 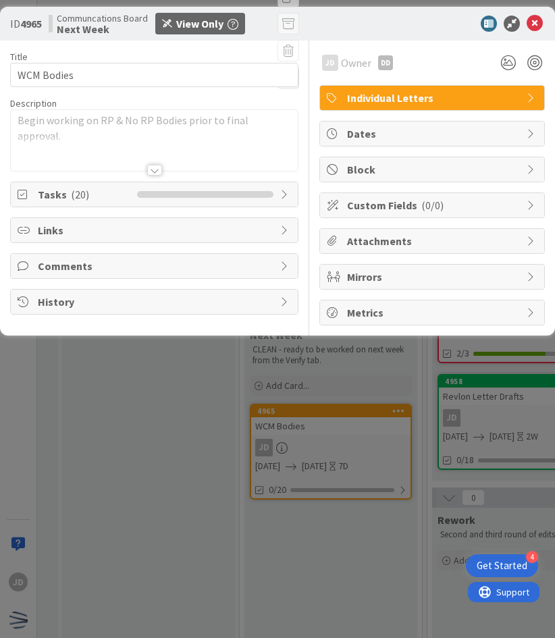 I want to click on span: Metrics, so click(x=433, y=313).